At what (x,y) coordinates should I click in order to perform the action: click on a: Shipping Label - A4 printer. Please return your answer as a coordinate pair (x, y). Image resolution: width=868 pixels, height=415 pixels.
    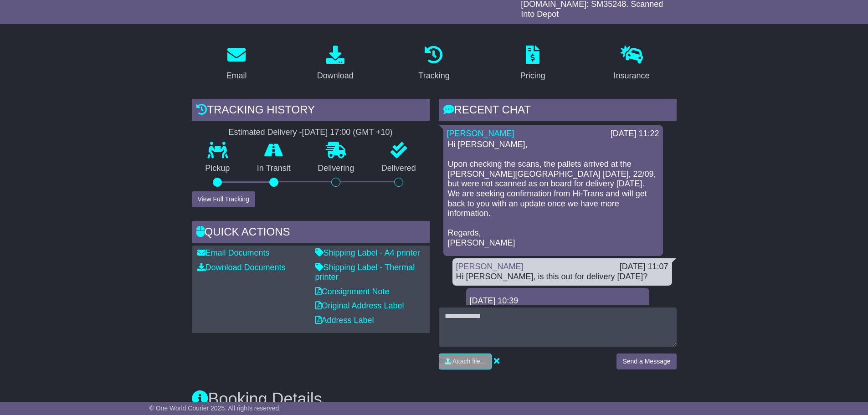
    Looking at the image, I should click on (368, 253).